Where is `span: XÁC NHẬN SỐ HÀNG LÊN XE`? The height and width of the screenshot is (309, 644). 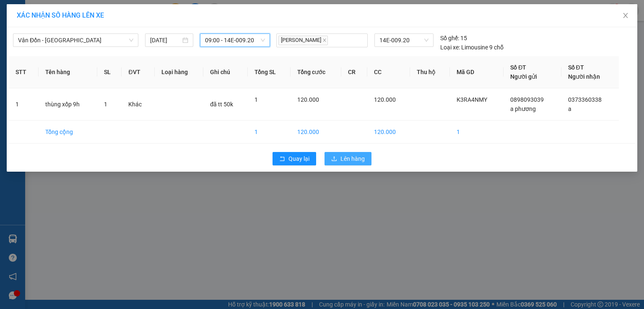 span: XÁC NHẬN SỐ HÀNG LÊN XE is located at coordinates (60, 15).